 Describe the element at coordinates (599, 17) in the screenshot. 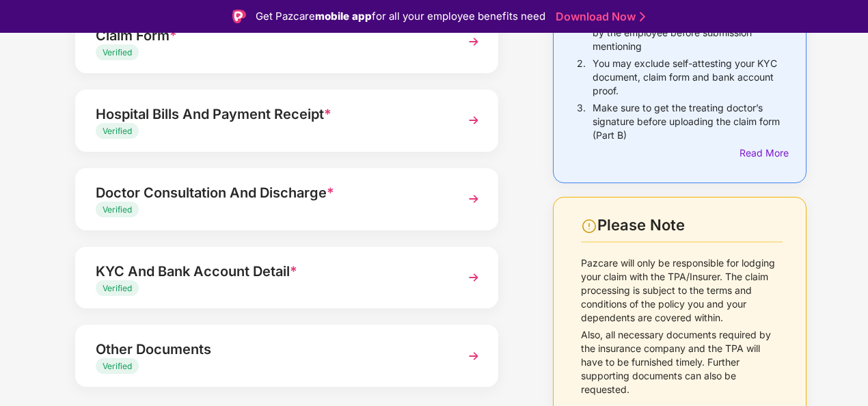

I see `a: Download Now` at that location.